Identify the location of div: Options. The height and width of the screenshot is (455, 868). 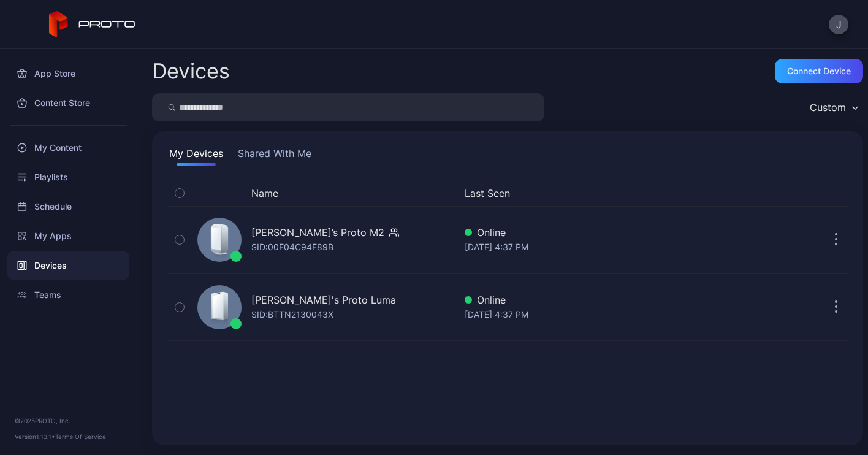
(836, 194).